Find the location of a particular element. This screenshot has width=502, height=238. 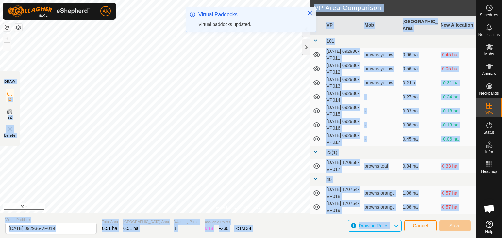

span: AK is located at coordinates (106, 11).